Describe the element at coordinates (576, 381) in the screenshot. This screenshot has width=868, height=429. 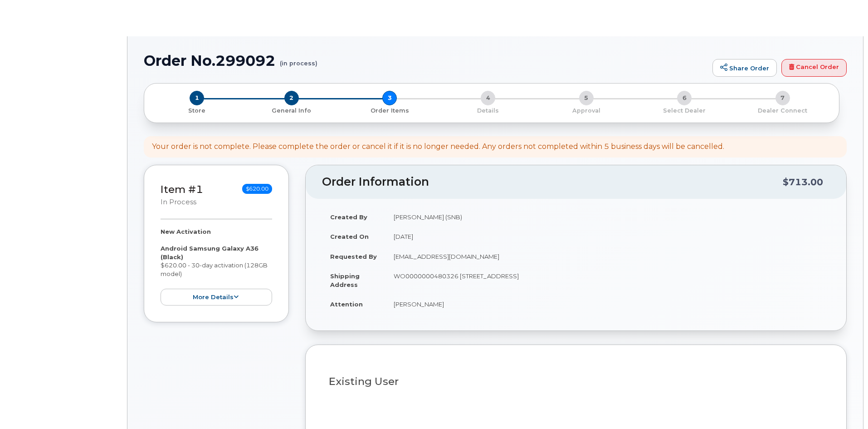
I see `h3: Existing User` at that location.